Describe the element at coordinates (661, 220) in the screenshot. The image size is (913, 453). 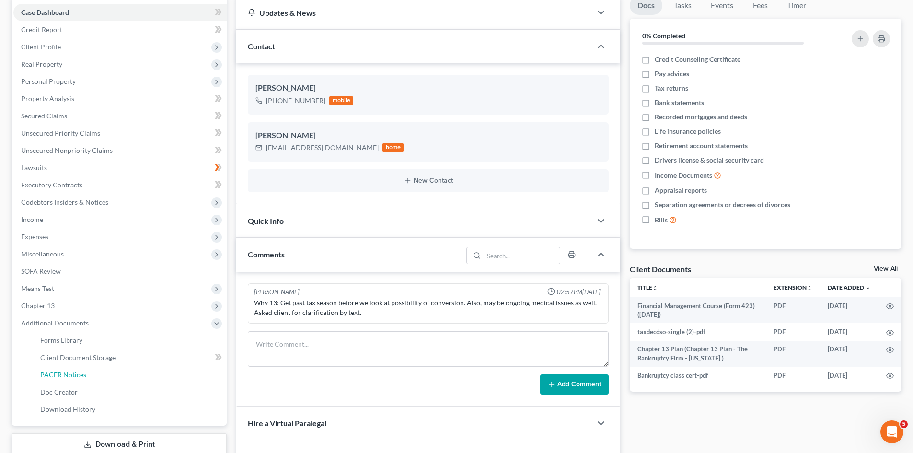
I see `span: Bills` at that location.